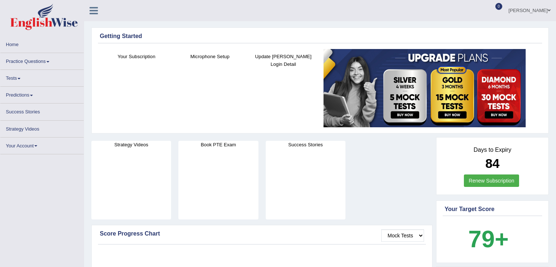 This screenshot has height=267, width=556. What do you see at coordinates (42, 144) in the screenshot?
I see `a: Your Account` at bounding box center [42, 144].